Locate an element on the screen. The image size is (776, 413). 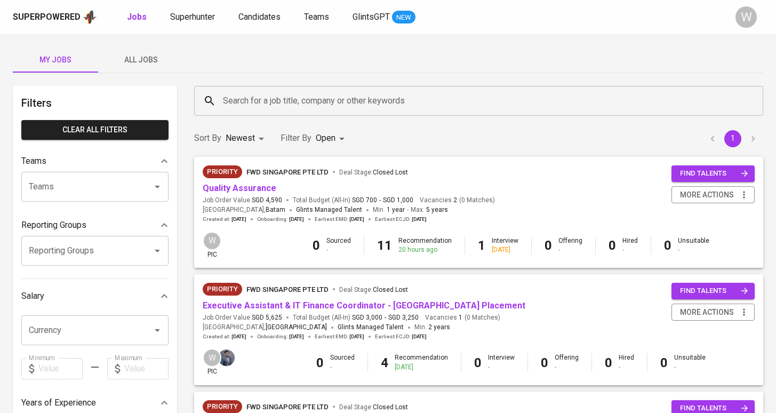
div: Salary is located at coordinates (95, 296).